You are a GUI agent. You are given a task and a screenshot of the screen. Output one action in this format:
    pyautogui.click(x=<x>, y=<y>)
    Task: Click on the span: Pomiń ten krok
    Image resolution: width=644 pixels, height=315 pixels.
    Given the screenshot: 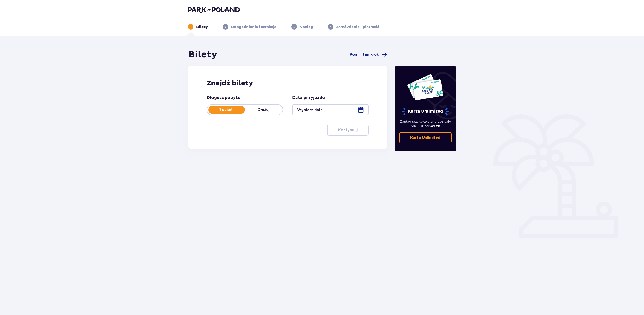 What is the action you would take?
    pyautogui.click(x=364, y=54)
    